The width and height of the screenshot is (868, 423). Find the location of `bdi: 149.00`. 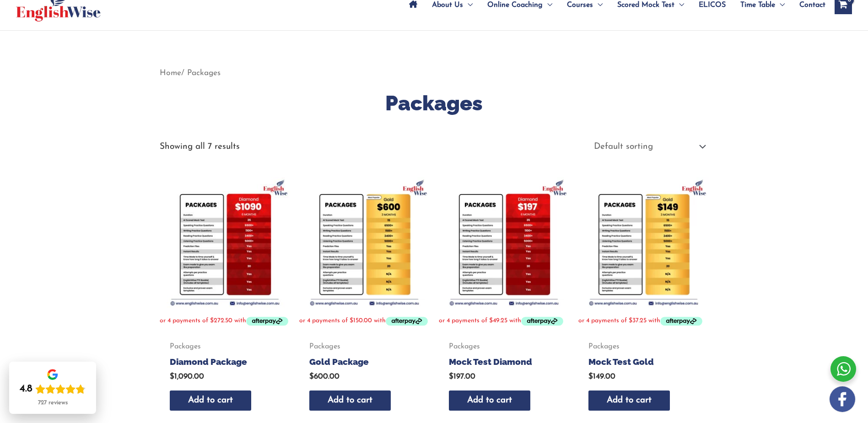

bdi: 149.00 is located at coordinates (601, 376).